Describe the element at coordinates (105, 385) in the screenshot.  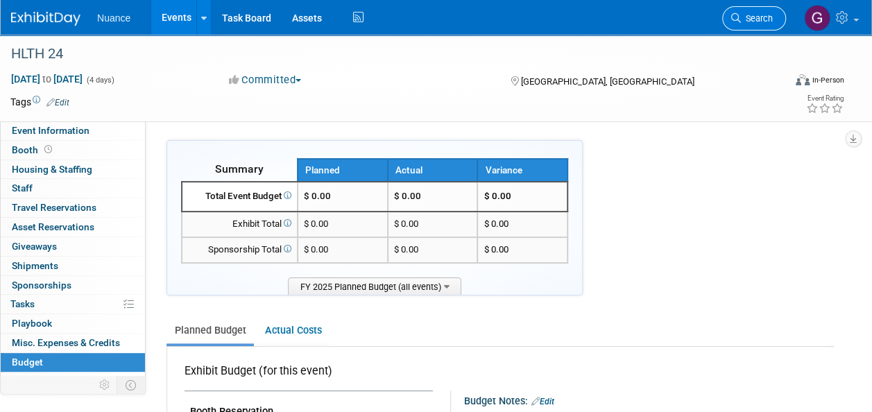
I see `td: Personalize Event Tab Strip` at that location.